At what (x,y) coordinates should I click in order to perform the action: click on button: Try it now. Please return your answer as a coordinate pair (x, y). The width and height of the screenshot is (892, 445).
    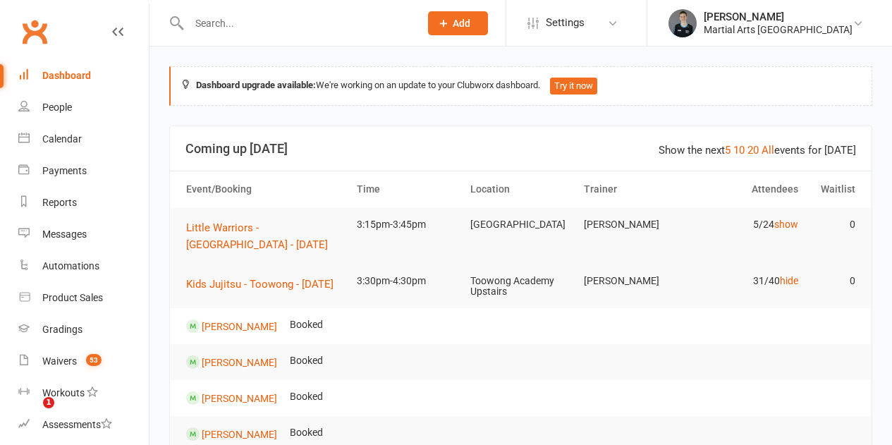
    Looking at the image, I should click on (573, 86).